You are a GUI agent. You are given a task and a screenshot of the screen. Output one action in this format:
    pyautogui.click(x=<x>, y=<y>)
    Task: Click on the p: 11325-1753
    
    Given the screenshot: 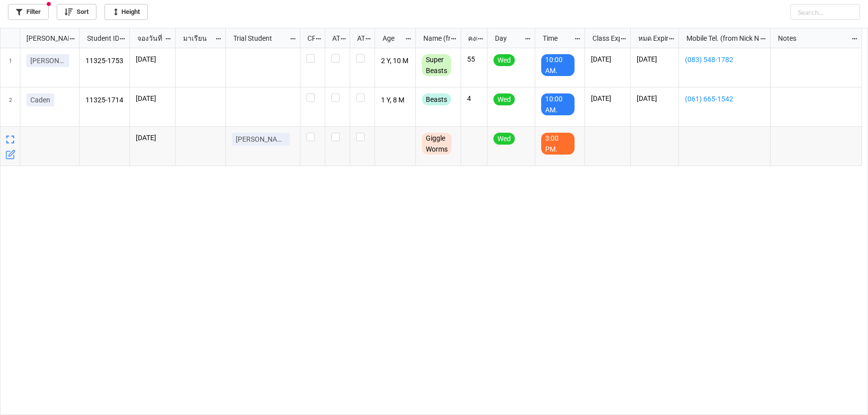 What is the action you would take?
    pyautogui.click(x=104, y=61)
    